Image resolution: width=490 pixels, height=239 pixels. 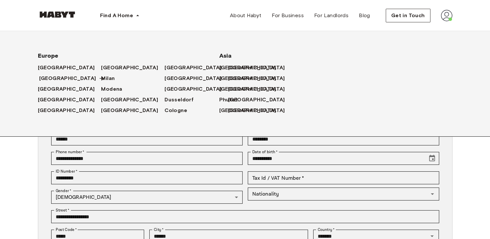 I want to click on a: Blog, so click(x=365, y=16).